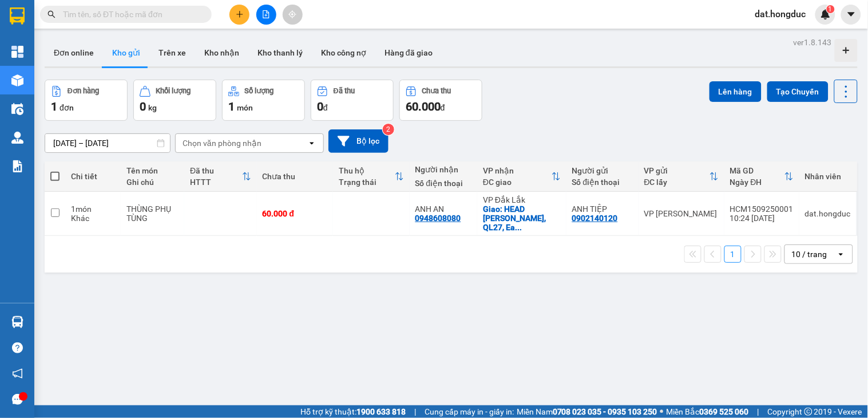 This screenshot has width=868, height=418. Describe the element at coordinates (725, 412) in the screenshot. I see `strong: 0369 525 060` at that location.